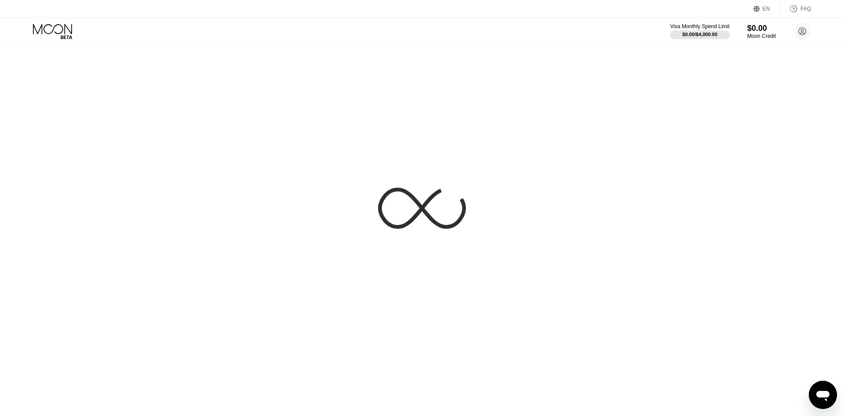  Describe the element at coordinates (700, 31) in the screenshot. I see `div: Visa Monthly Spend Limit$0.00/$4,000.00` at that location.